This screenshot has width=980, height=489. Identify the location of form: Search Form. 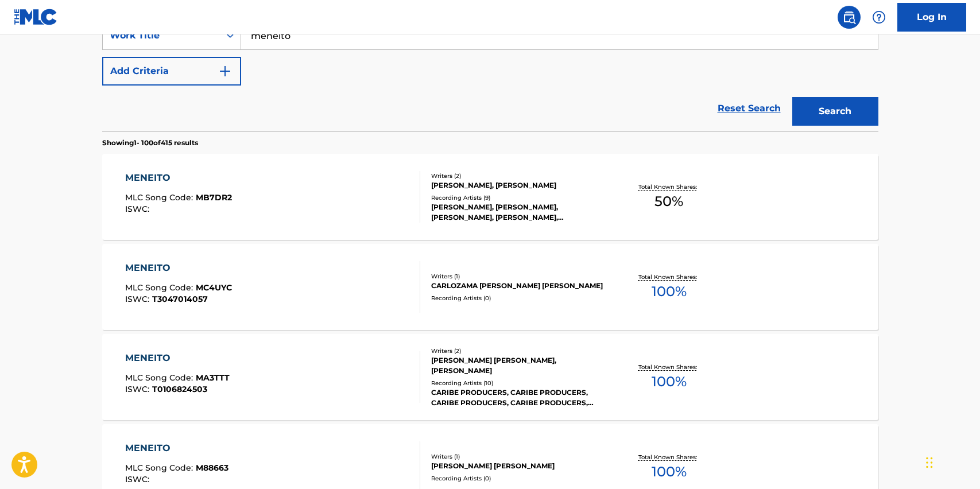
(490, 77).